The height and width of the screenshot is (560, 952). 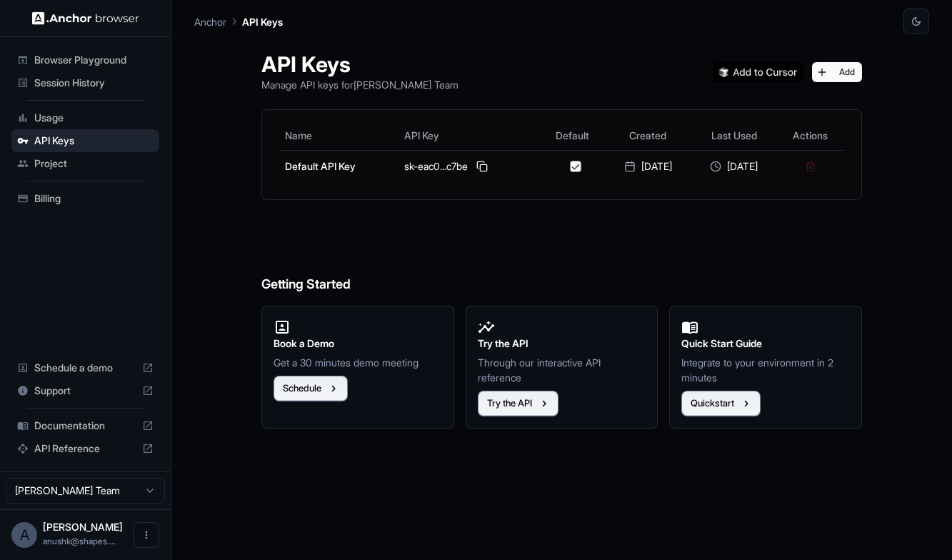 What do you see at coordinates (360, 65) in the screenshot?
I see `h1: API Keys` at bounding box center [360, 65].